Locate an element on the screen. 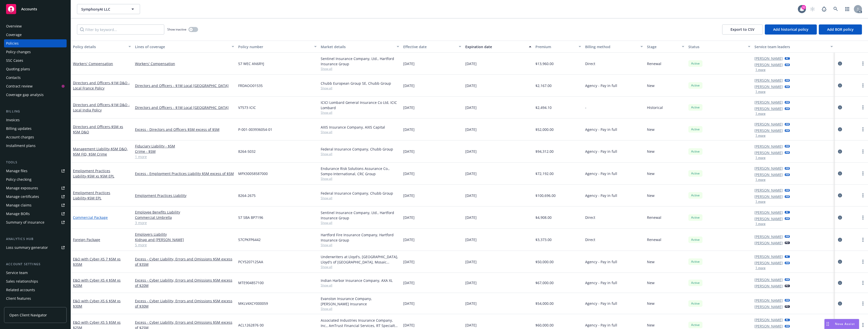 Image resolution: width=868 pixels, height=329 pixels. span: Nova Assist is located at coordinates (844, 324).